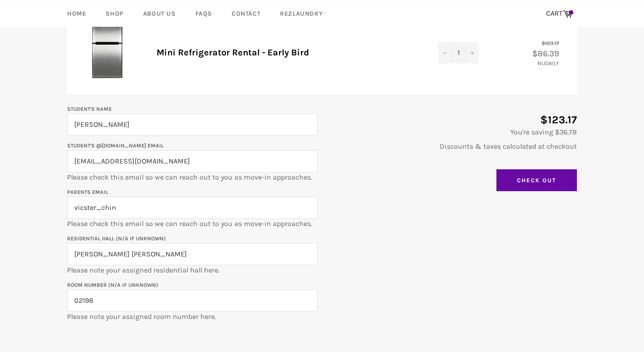  I want to click on p: $123.17, so click(452, 120).